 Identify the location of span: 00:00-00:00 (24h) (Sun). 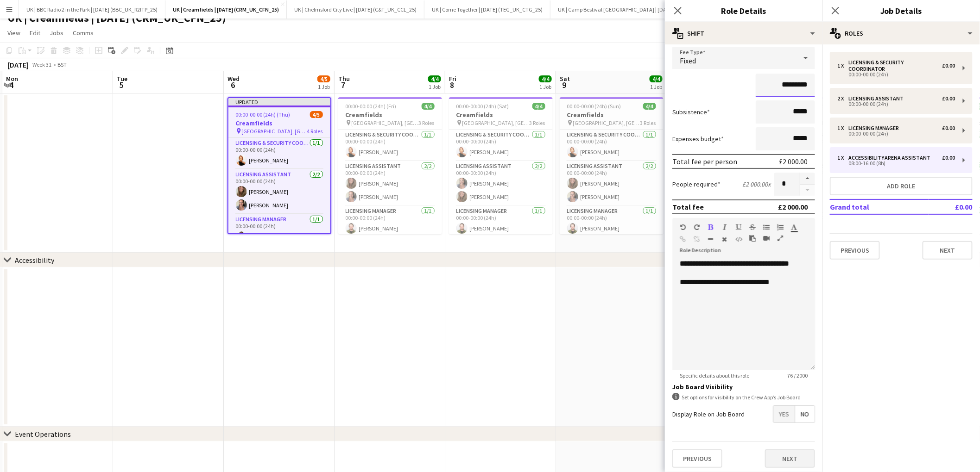
(594, 106).